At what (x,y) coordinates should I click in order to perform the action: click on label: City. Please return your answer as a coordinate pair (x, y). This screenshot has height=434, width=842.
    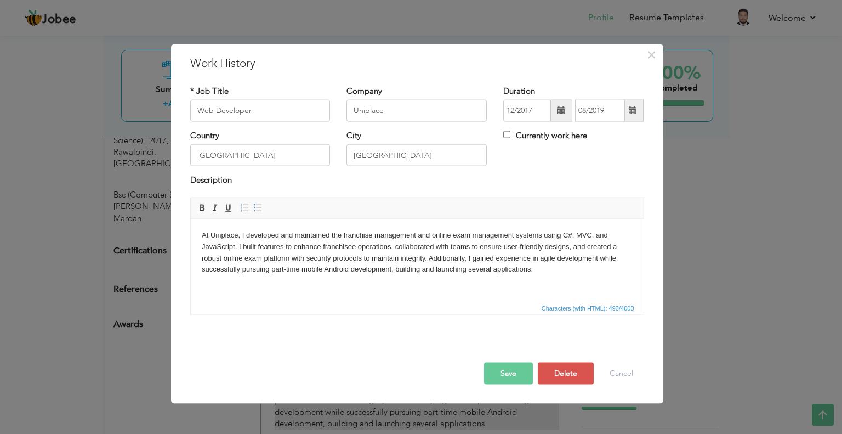
    Looking at the image, I should click on (354, 135).